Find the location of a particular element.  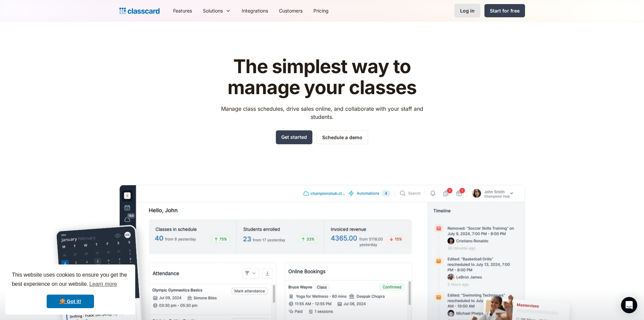

a: Customers is located at coordinates (291, 10).